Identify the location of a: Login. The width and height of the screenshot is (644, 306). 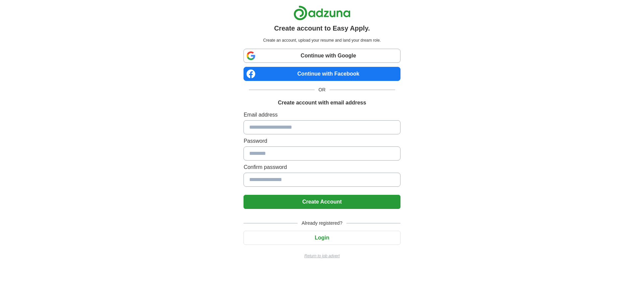
(322, 238).